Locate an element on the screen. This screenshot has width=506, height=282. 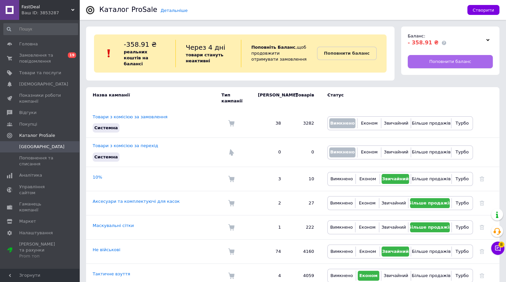
b: товари стануть неактивні is located at coordinates (205, 58).